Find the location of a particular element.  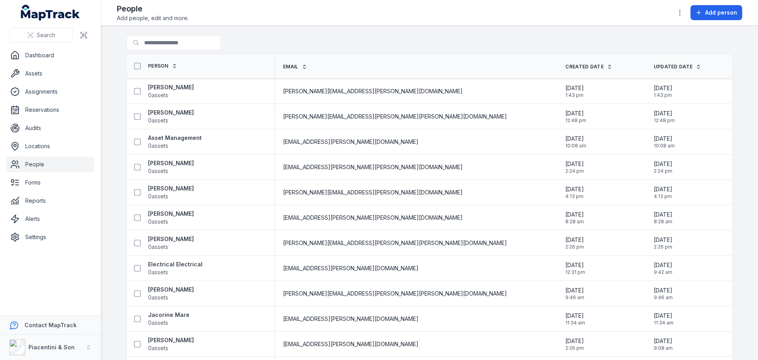

time: 29/07/2025, 12:31:06 pm is located at coordinates (575, 268).